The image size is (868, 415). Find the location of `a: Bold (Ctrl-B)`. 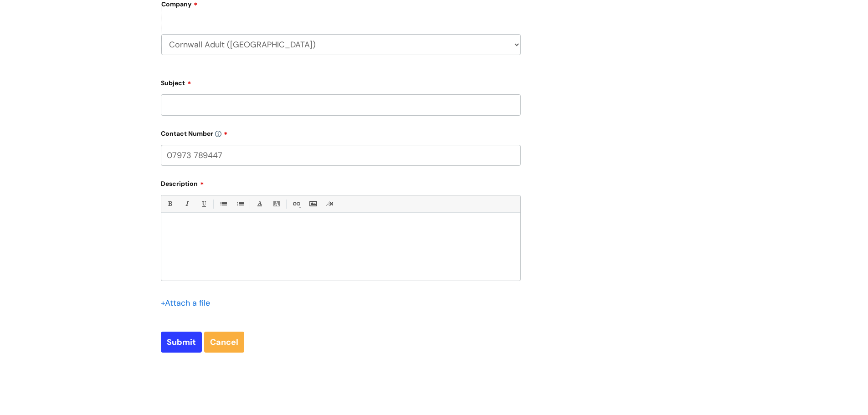

a: Bold (Ctrl-B) is located at coordinates (170, 204).